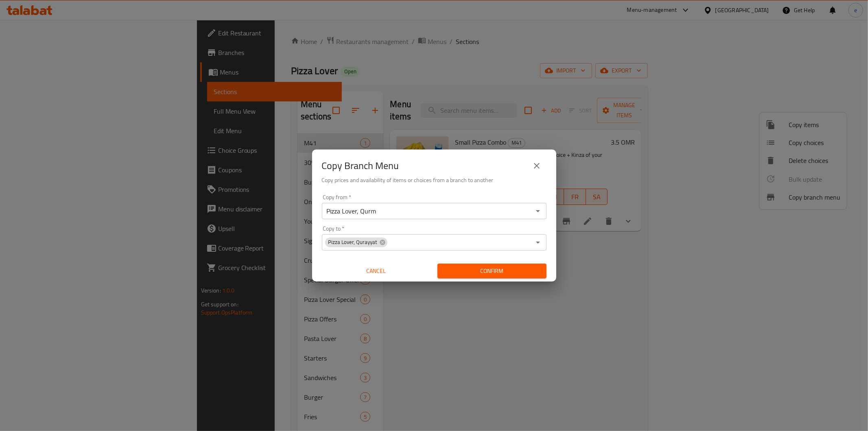 This screenshot has width=868, height=431. Describe the element at coordinates (376, 271) in the screenshot. I see `button: Cancel` at that location.